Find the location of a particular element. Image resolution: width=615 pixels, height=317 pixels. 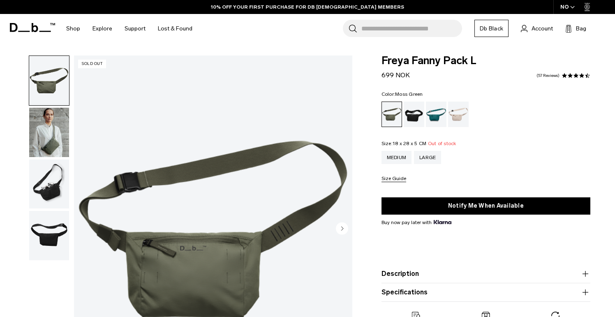

a: Midnight Teal is located at coordinates (436, 114).